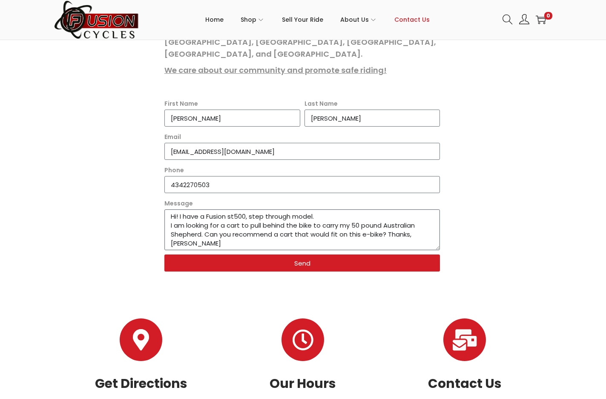  I want to click on span: About Us, so click(354, 20).